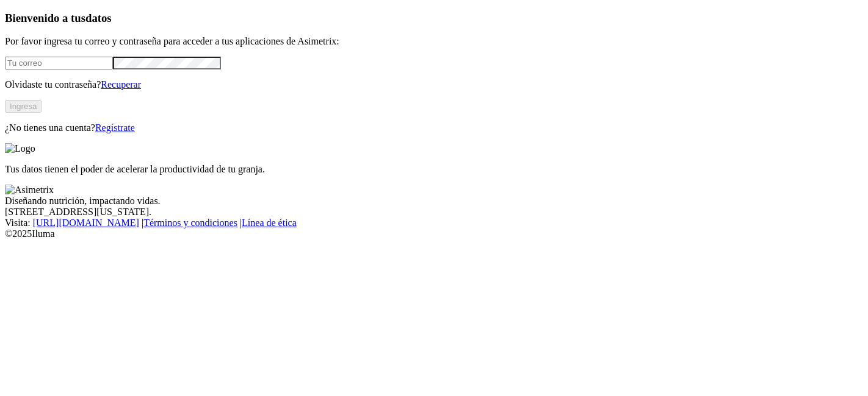  What do you see at coordinates (29, 190) in the screenshot?
I see `img: Asimetrix` at bounding box center [29, 190].